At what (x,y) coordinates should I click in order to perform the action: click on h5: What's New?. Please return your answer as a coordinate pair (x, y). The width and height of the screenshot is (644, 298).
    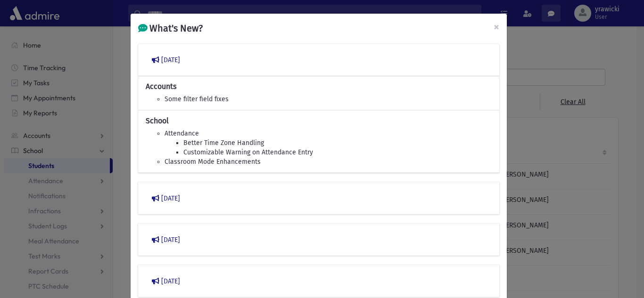
    Looking at the image, I should click on (170, 28).